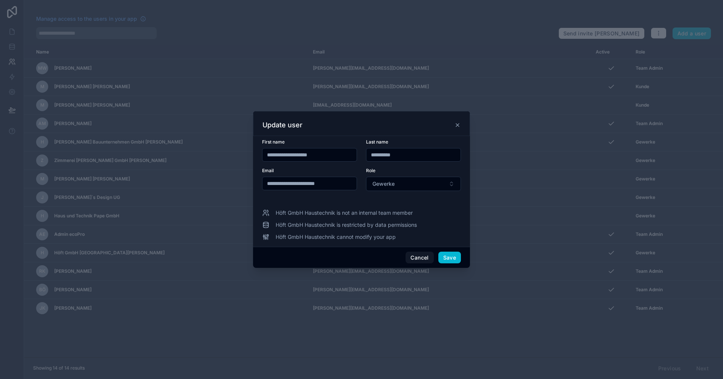 Image resolution: width=723 pixels, height=379 pixels. Describe the element at coordinates (413, 184) in the screenshot. I see `button: Select Button` at that location.